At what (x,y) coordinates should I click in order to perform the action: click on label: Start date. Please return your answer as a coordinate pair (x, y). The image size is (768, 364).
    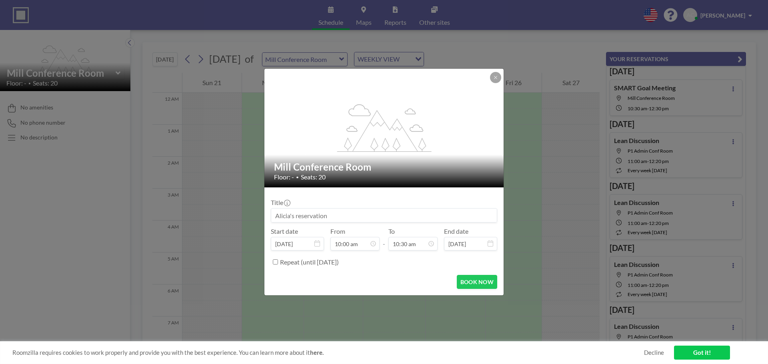
    Looking at the image, I should click on (284, 232).